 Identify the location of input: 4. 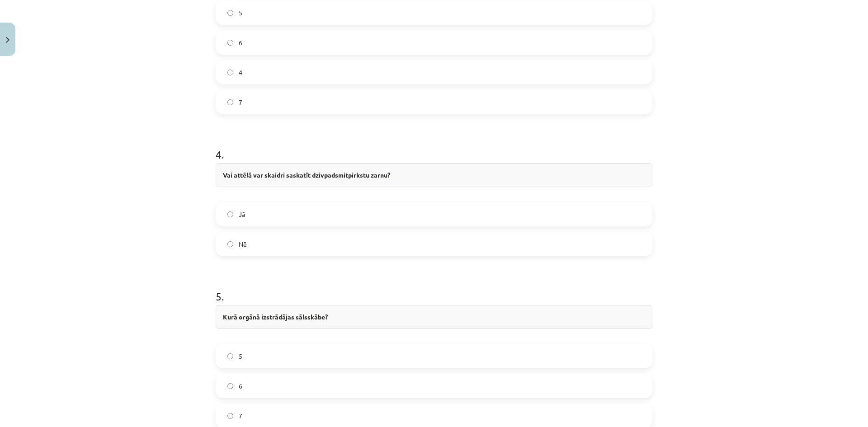
(230, 72).